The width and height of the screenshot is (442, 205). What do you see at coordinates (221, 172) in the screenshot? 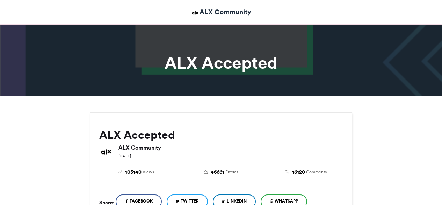
I see `a: 46661 Entries` at bounding box center [221, 172].